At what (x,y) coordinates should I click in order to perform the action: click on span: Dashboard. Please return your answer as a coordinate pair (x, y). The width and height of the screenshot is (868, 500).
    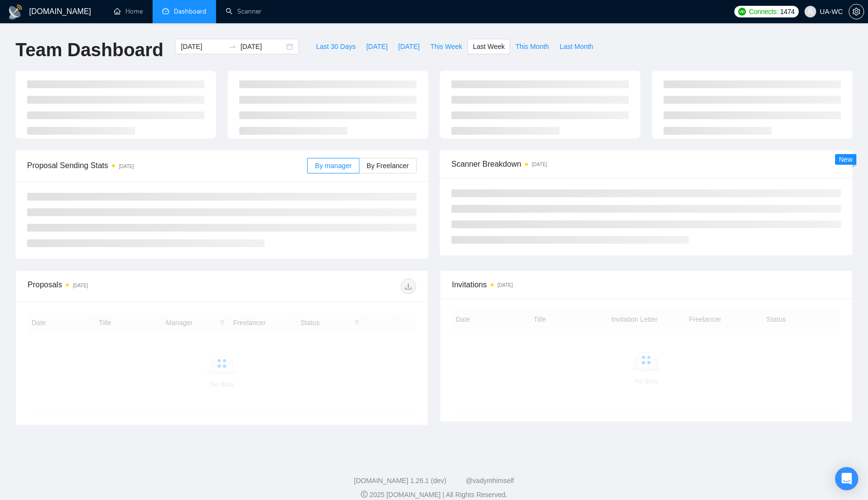
    Looking at the image, I should click on (190, 11).